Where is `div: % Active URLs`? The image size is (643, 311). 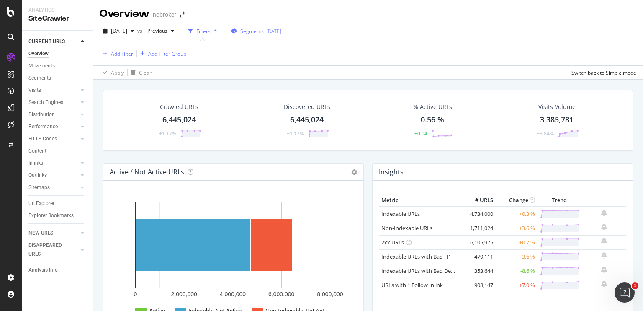
div: % Active URLs is located at coordinates (433, 107).